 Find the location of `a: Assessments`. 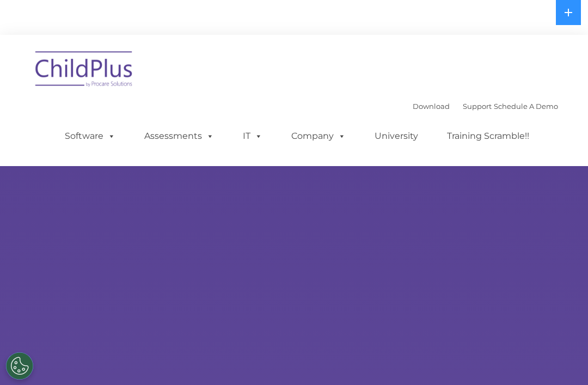

a: Assessments is located at coordinates (179, 136).